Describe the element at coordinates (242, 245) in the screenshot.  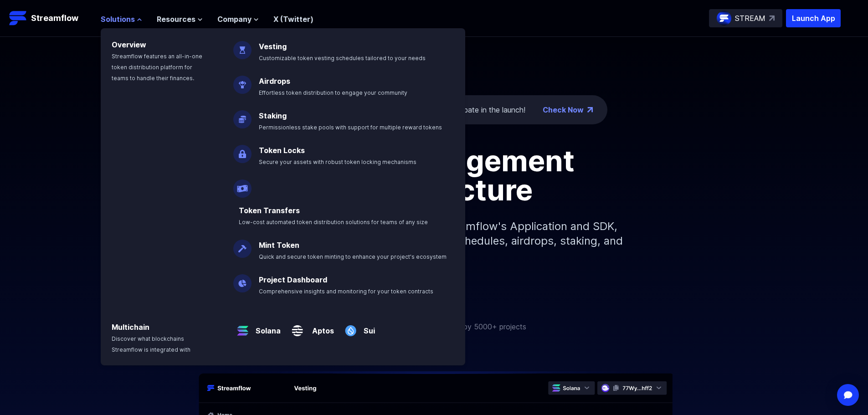
I see `img: Mint Token` at that location.